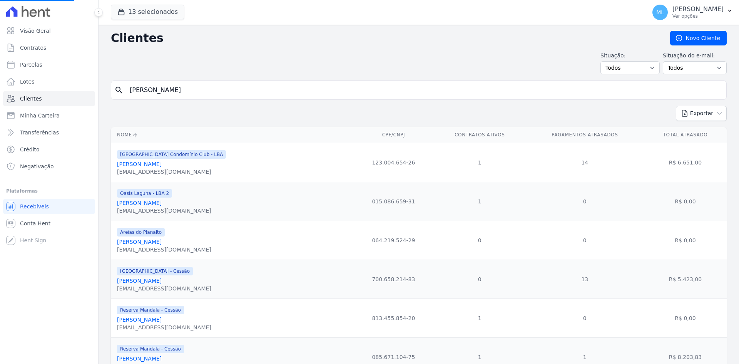 The height and width of the screenshot is (364, 739). I want to click on input: Buscar por nome, CPF ou e-mail, so click(424, 90).